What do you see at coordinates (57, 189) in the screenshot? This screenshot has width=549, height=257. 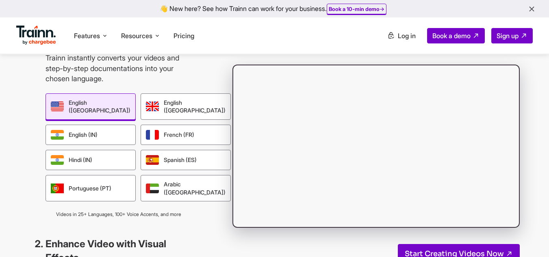 I see `img: portugese | Trainn` at bounding box center [57, 189].